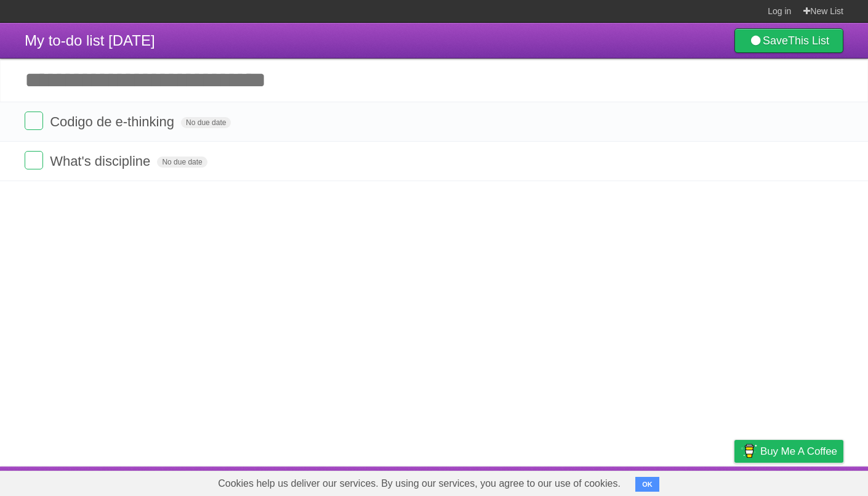 This screenshot has width=868, height=496. I want to click on span: Buy me a coffee, so click(799, 451).